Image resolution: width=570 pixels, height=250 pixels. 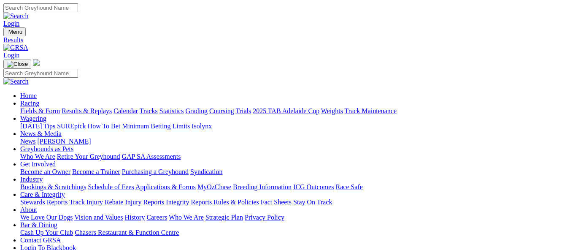 What do you see at coordinates (39, 224) in the screenshot?
I see `a: Bar & Dining` at bounding box center [39, 224].